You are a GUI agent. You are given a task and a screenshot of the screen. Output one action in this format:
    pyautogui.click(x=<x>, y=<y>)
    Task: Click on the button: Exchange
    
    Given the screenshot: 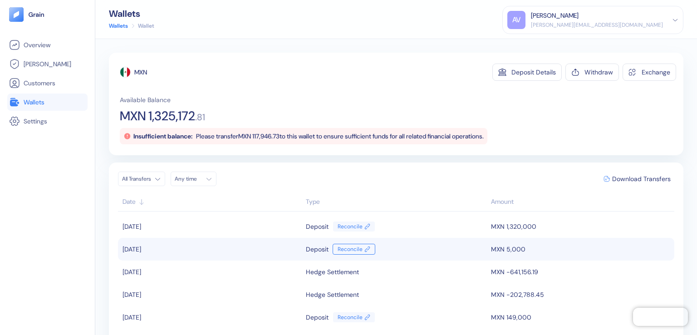 What is the action you would take?
    pyautogui.click(x=650, y=72)
    